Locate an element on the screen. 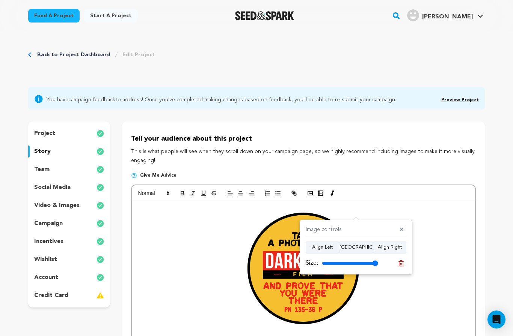 This screenshot has height=336, width=513. span: You have to address! Once you've completed making changes based on feedback, you'll be able to re... is located at coordinates (221, 99).